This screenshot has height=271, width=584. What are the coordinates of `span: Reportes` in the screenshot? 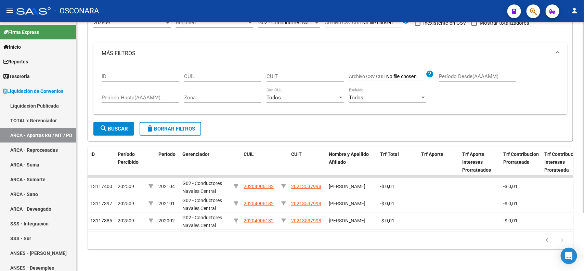 It's located at (16, 62).